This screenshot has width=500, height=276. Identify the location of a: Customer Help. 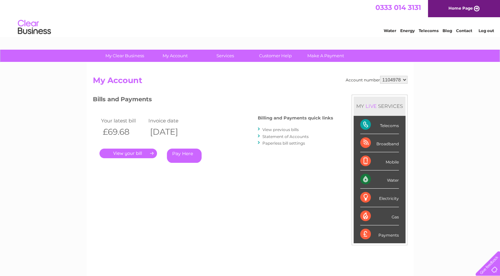
(275, 56).